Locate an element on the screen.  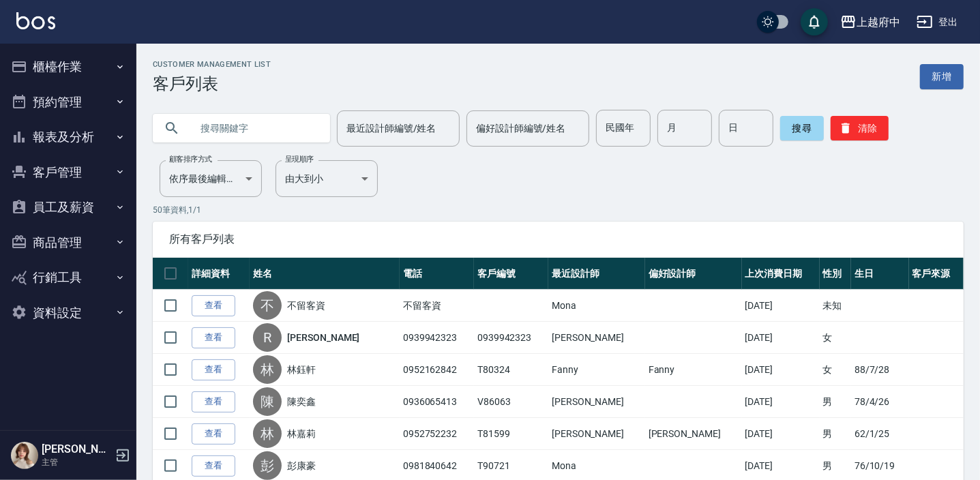
th: 性別 is located at coordinates (836, 273).